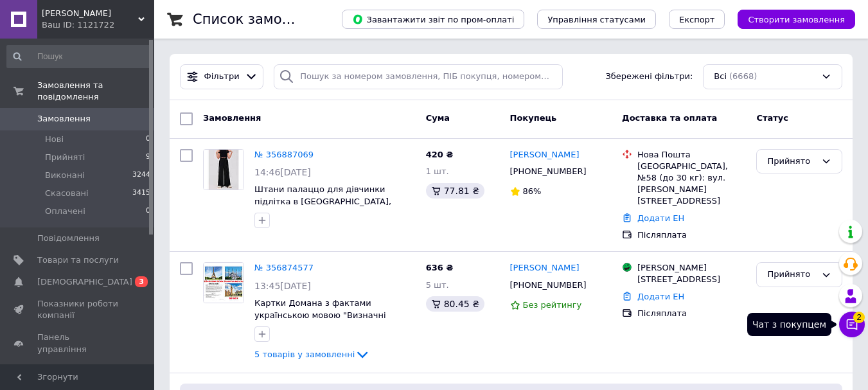 This screenshot has width=868, height=390. What do you see at coordinates (796, 19) in the screenshot?
I see `button: Створити замовлення` at bounding box center [796, 19].